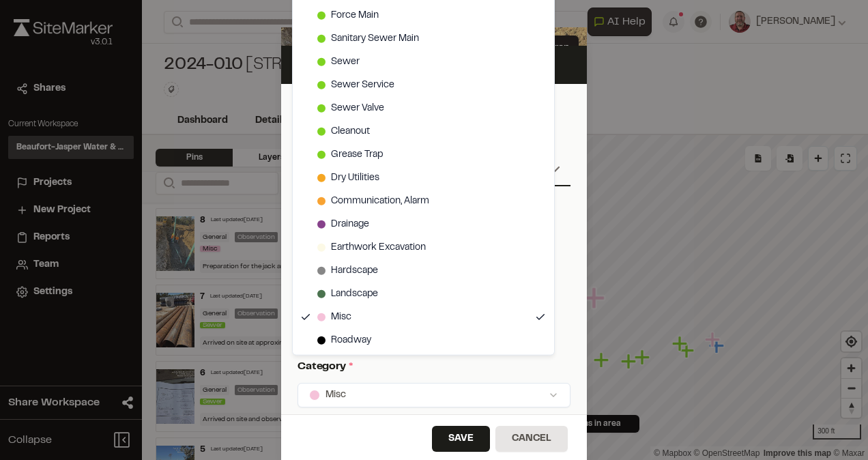 Image resolution: width=868 pixels, height=460 pixels. What do you see at coordinates (350, 132) in the screenshot?
I see `span: Cleanout` at bounding box center [350, 132].